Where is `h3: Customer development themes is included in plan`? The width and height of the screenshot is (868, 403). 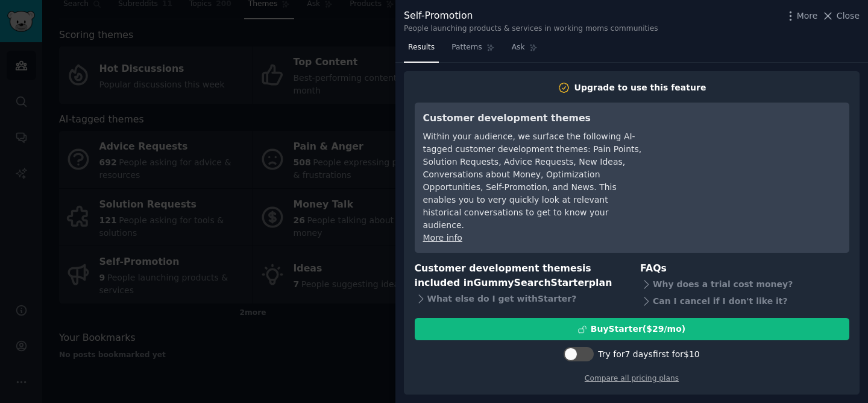
h3: Customer development themes is included in plan is located at coordinates (519, 276).